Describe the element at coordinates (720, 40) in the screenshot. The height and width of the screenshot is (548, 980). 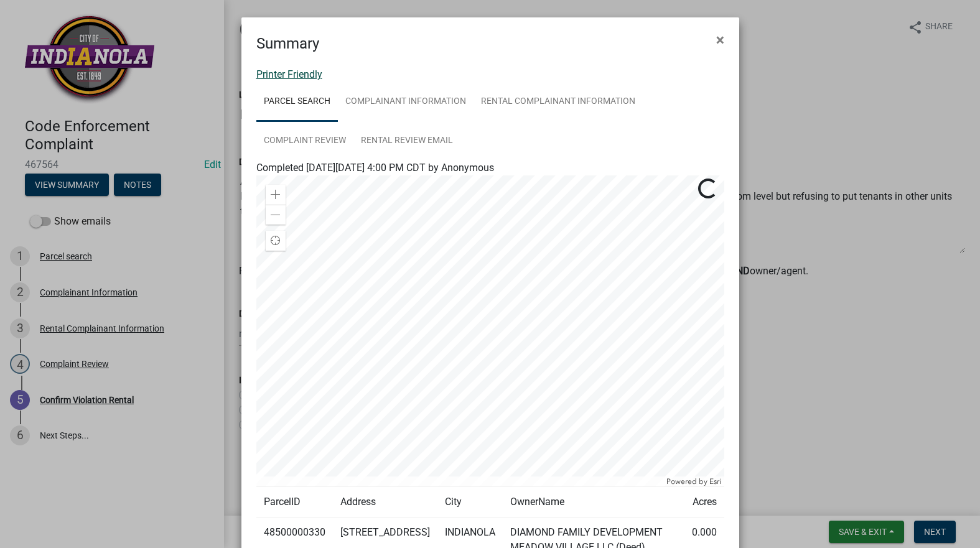
I see `button: Close` at that location.